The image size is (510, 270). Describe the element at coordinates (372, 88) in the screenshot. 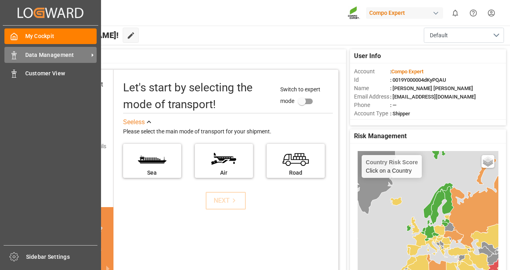

I see `span: Name` at that location.